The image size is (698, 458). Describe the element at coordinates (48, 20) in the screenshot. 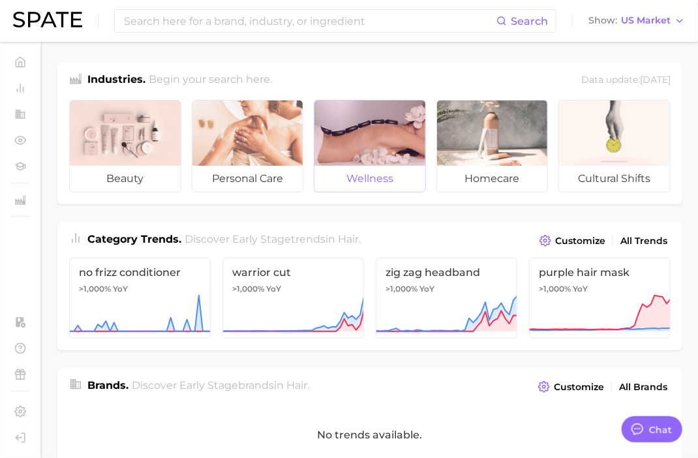

I see `img: SPATE` at that location.